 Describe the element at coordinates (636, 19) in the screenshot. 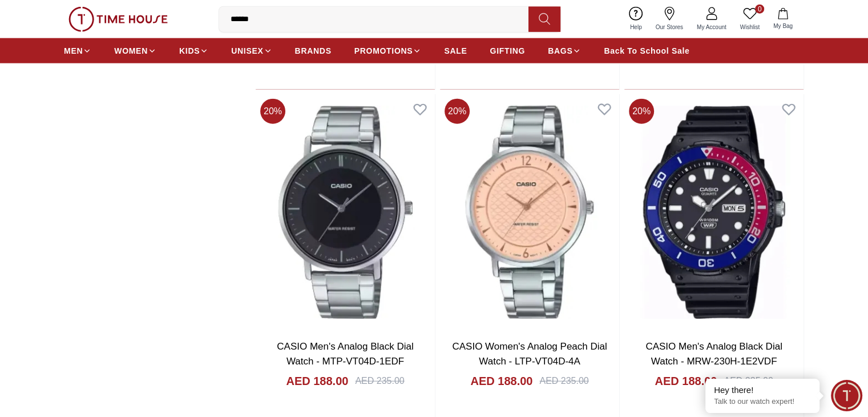

I see `a: Help` at that location.